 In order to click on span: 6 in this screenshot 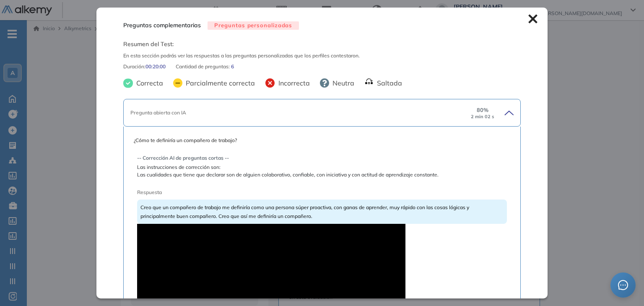, I will do `click(232, 67)`.